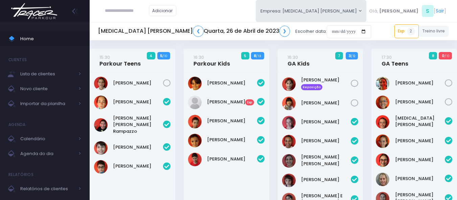  I want to click on img: Dvora Leah Begun, so click(382, 84).